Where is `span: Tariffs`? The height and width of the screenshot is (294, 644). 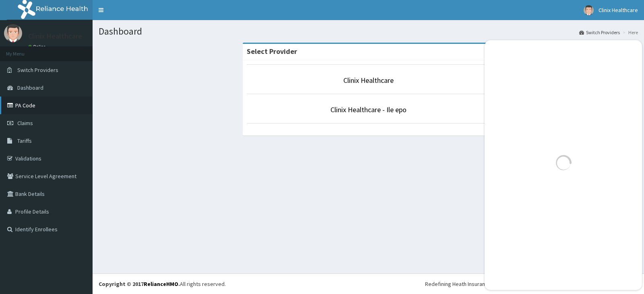
span: Tariffs is located at coordinates (25, 141).